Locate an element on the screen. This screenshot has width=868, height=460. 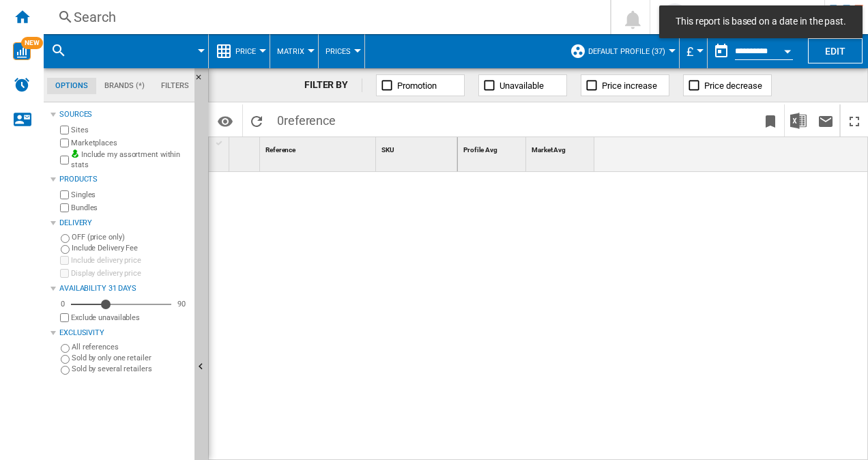
div: 90 is located at coordinates (181, 303).